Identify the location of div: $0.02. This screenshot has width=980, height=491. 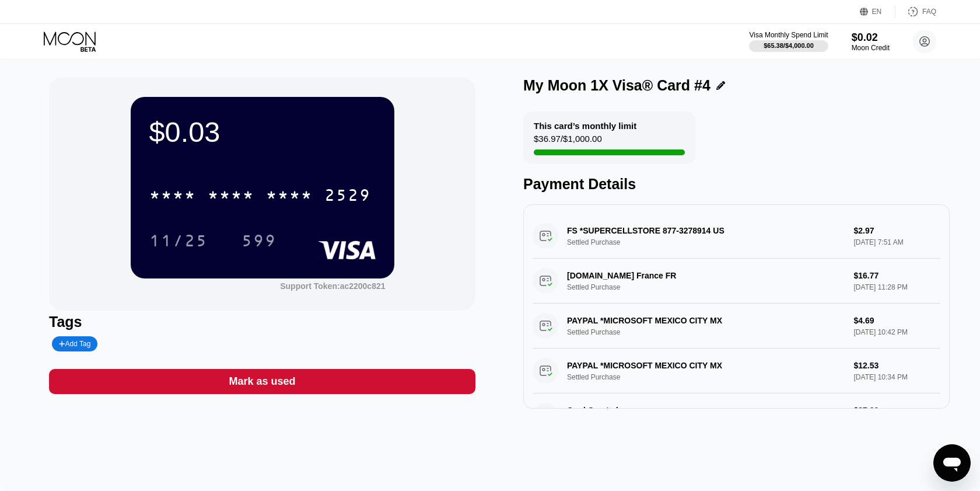
(870, 37).